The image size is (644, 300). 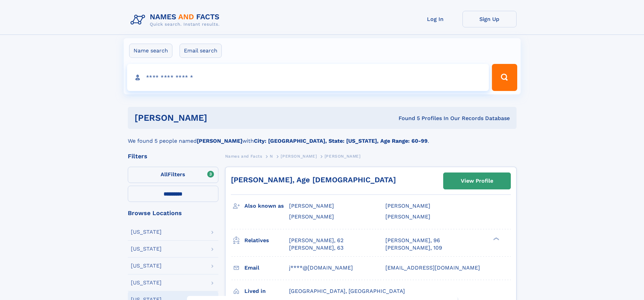 What do you see at coordinates (244, 156) in the screenshot?
I see `a: Names and Facts` at bounding box center [244, 156].